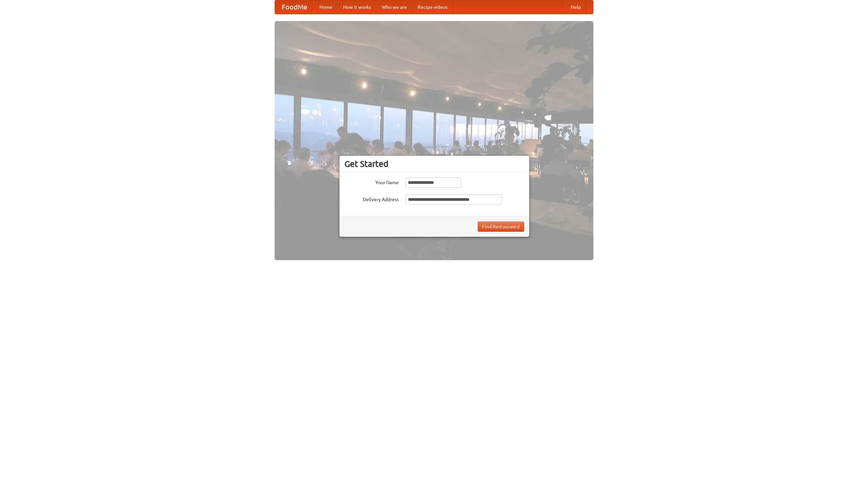 This screenshot has height=480, width=868. What do you see at coordinates (576, 7) in the screenshot?
I see `a: Help` at bounding box center [576, 7].